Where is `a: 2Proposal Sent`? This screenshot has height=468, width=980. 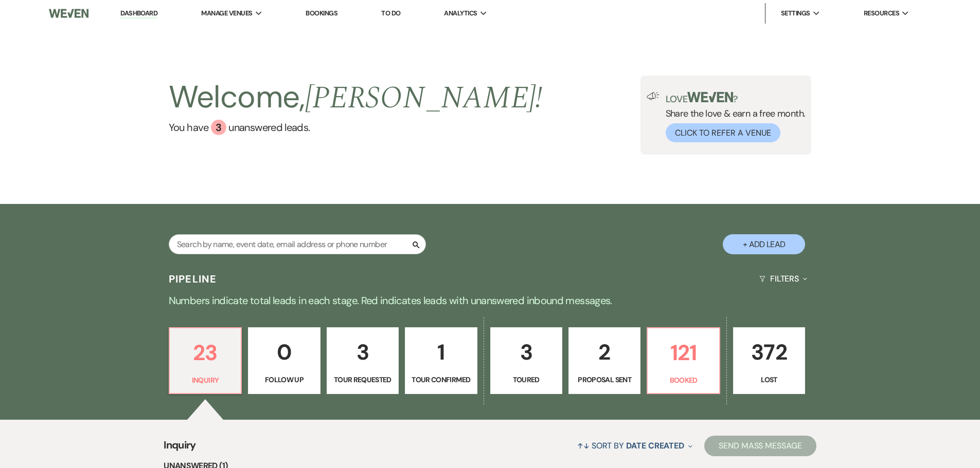
a: 2Proposal Sent is located at coordinates (604, 361).